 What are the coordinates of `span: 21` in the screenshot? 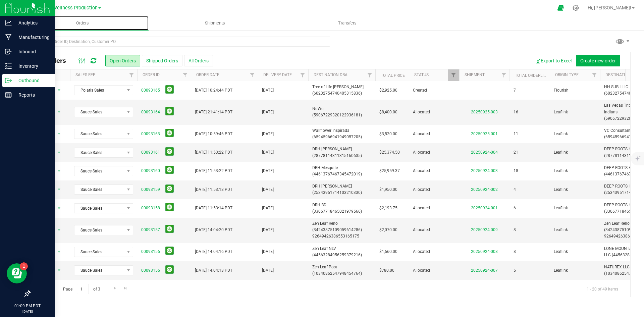 It's located at (516, 153).